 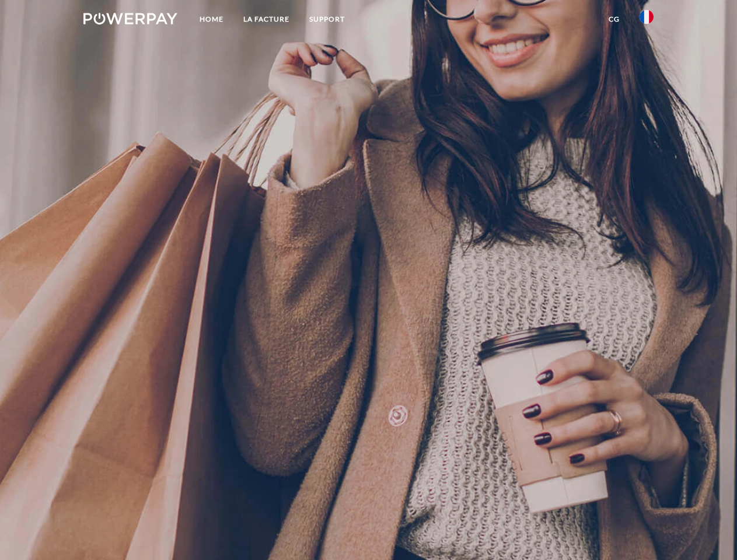 What do you see at coordinates (130, 18) in the screenshot?
I see `img: logo-powerpay-white.svg` at bounding box center [130, 18].